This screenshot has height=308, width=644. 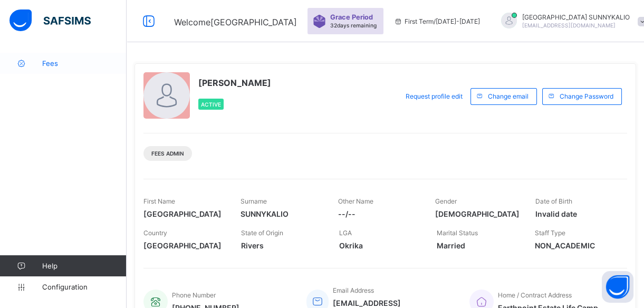 What do you see at coordinates (576, 245) in the screenshot?
I see `span: NON_ACADEMIC` at bounding box center [576, 245].